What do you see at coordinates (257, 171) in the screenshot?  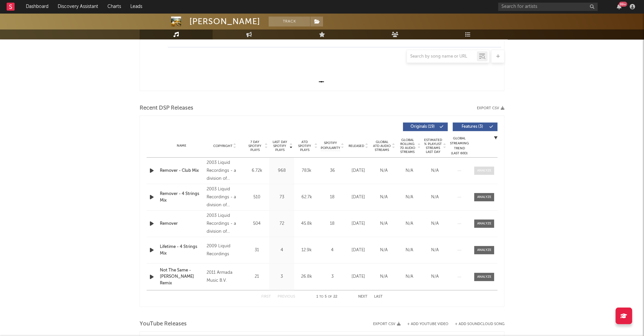 I see `div: 6.72k` at bounding box center [257, 171].